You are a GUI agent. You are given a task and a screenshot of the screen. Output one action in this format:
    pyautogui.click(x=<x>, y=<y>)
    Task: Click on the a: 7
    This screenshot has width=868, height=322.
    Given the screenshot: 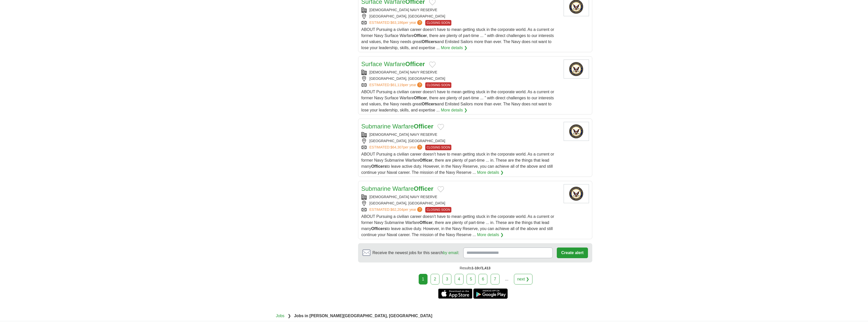 What is the action you would take?
    pyautogui.click(x=495, y=280)
    